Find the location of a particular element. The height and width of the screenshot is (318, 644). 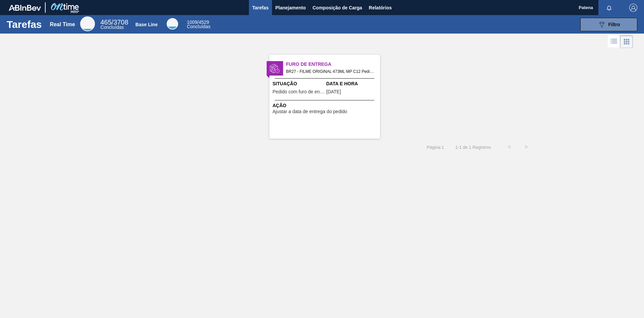

span: 1009 is located at coordinates (192, 22).